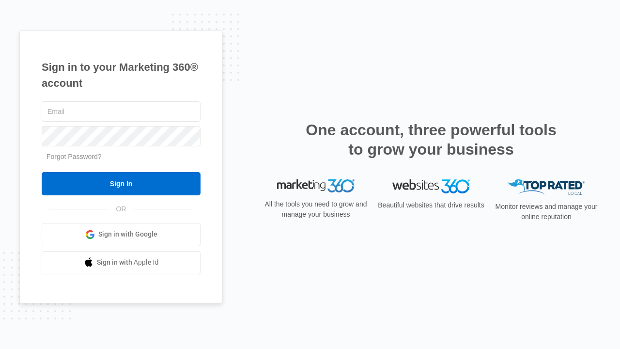 The height and width of the screenshot is (349, 620). Describe the element at coordinates (431, 139) in the screenshot. I see `h2: One account, three powerful tools to grow your business` at that location.